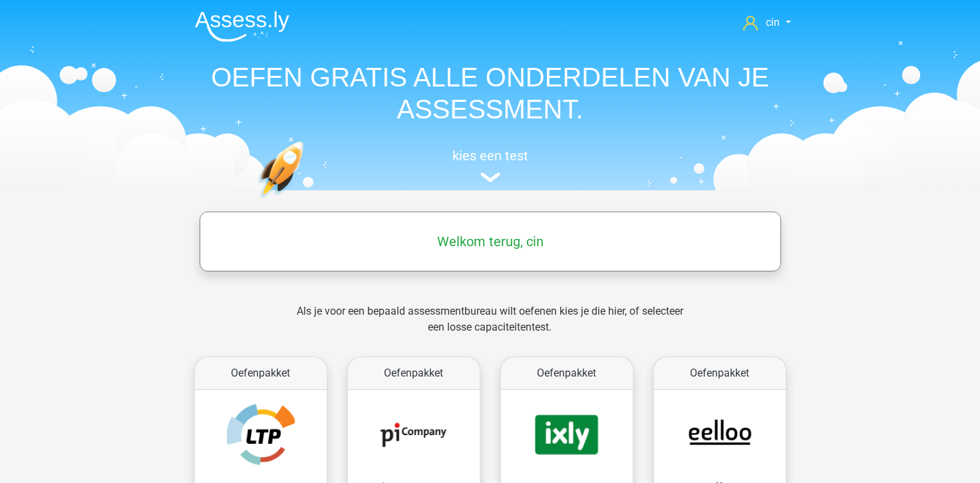 Image resolution: width=980 pixels, height=483 pixels. What do you see at coordinates (490, 242) in the screenshot?
I see `h5: Welkom terug, cin` at bounding box center [490, 242].